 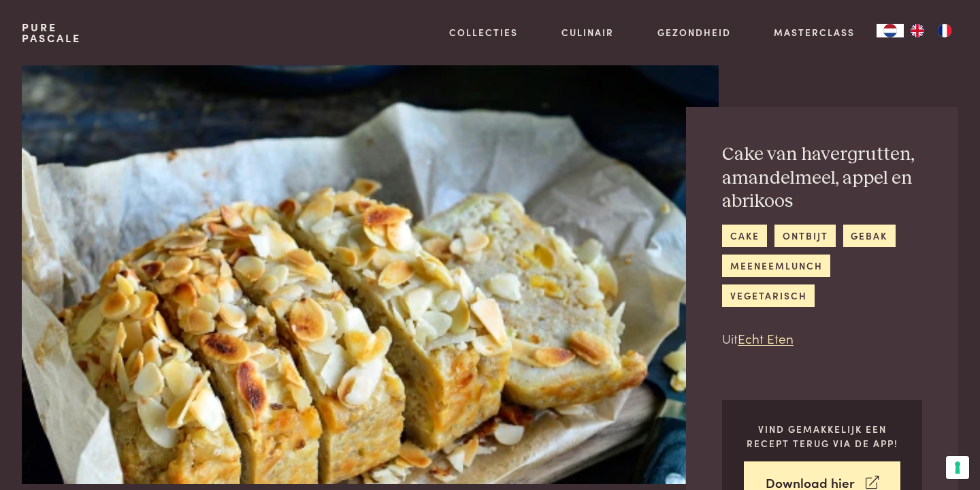 I want to click on a: FR, so click(x=945, y=30).